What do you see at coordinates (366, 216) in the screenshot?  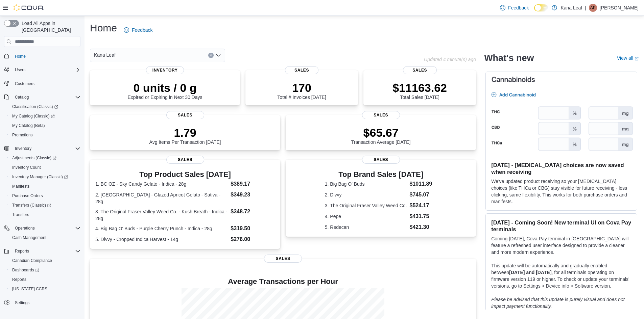 I see `dt: 4. Pepe` at bounding box center [366, 216].